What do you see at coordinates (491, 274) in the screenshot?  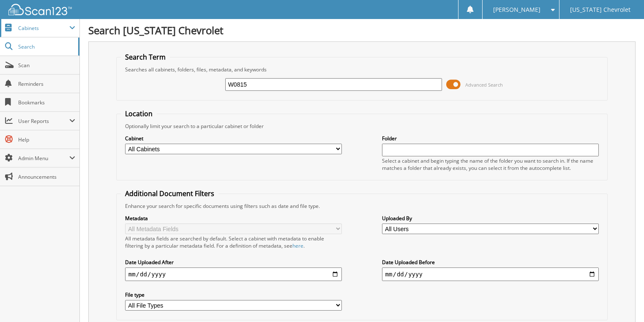 I see `input: end` at bounding box center [491, 274].